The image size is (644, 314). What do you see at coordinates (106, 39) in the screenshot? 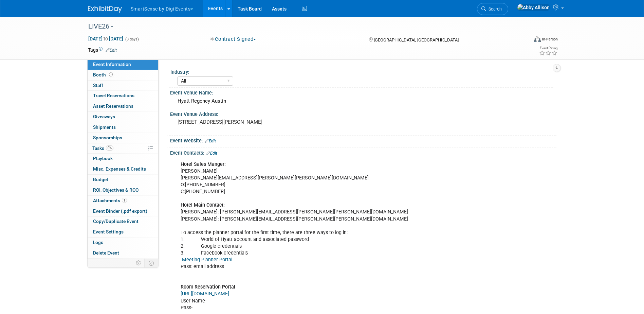
I see `span: to` at bounding box center [106, 39].